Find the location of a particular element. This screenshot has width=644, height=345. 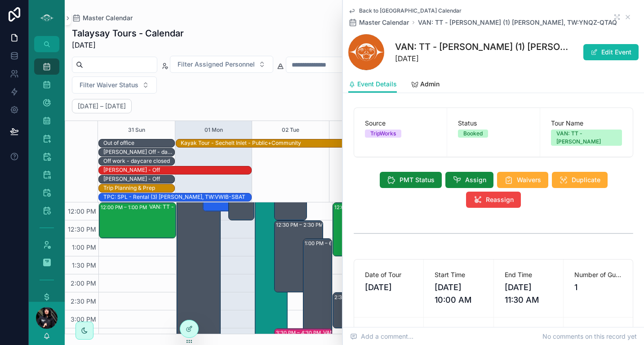

span: 1:00 PM is located at coordinates (84, 247).